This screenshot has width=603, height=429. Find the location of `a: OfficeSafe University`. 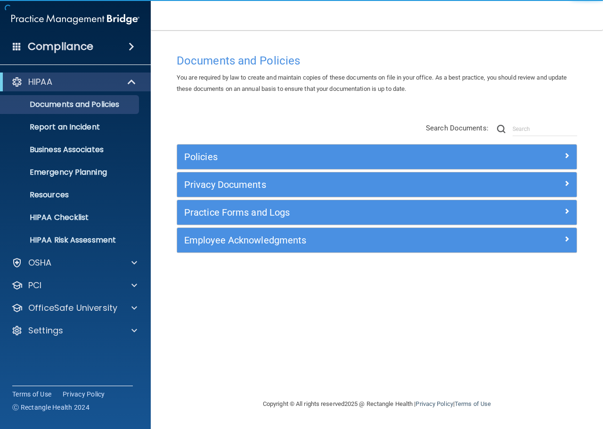

a: OfficeSafe University is located at coordinates (74, 308).